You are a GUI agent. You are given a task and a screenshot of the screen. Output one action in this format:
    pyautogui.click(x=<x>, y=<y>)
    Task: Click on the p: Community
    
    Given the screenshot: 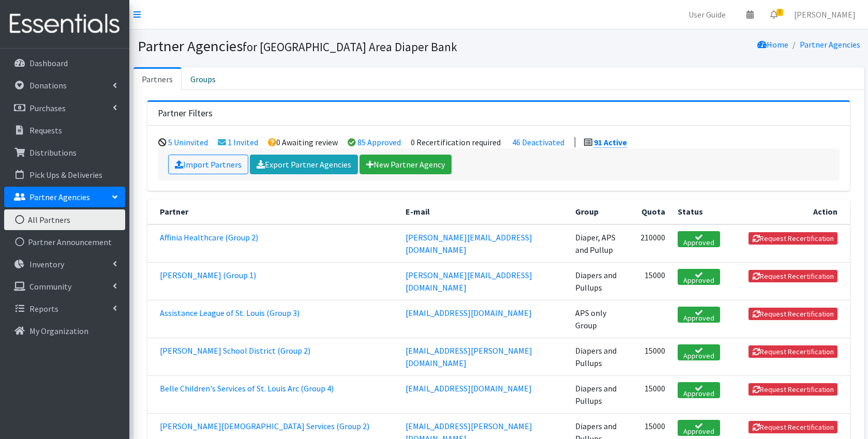 What is the action you would take?
    pyautogui.click(x=50, y=287)
    